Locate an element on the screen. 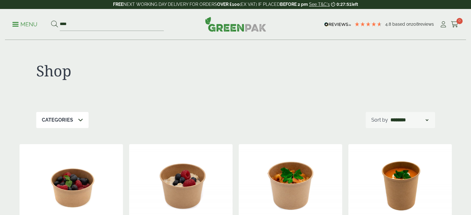 Image resolution: width=471 pixels, height=215 pixels. img: REVIEWS.io is located at coordinates (338, 24).